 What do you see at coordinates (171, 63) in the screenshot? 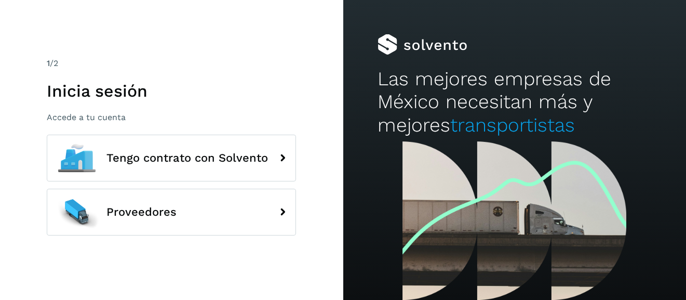
I see `div: /2` at bounding box center [171, 63].